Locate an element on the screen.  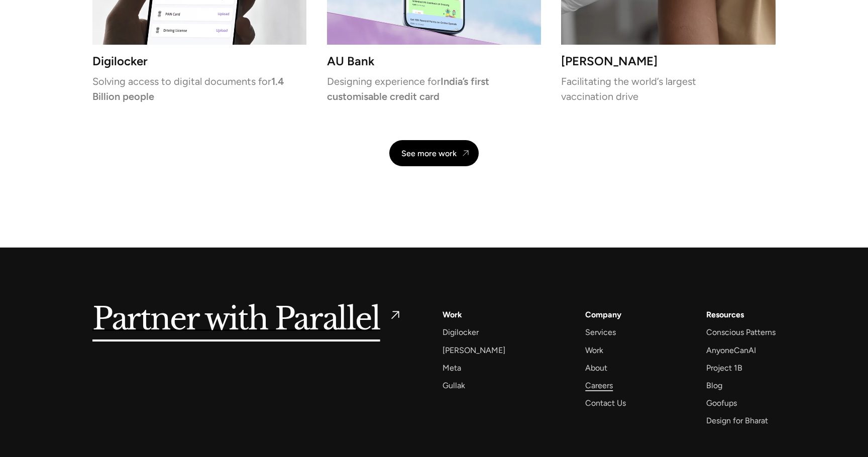
p: Solving access to digital documents for is located at coordinates (199, 89).